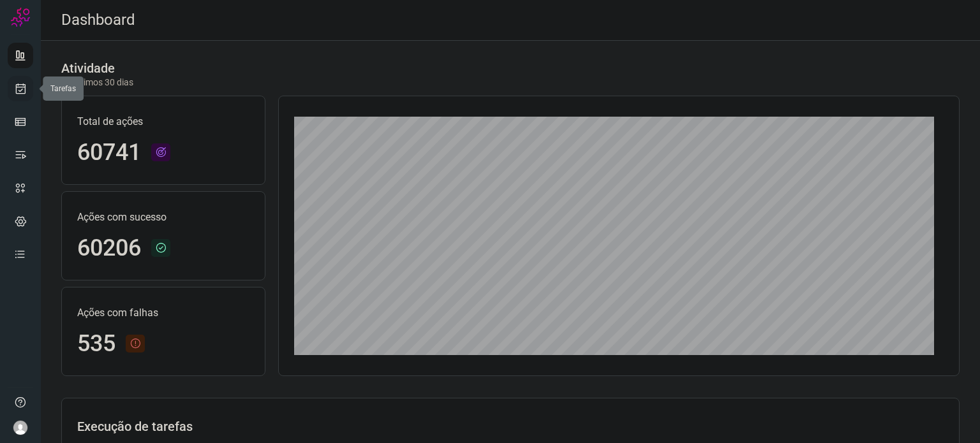 Image resolution: width=980 pixels, height=443 pixels. What do you see at coordinates (164, 122) in the screenshot?
I see `p: Total de ações` at bounding box center [164, 122].